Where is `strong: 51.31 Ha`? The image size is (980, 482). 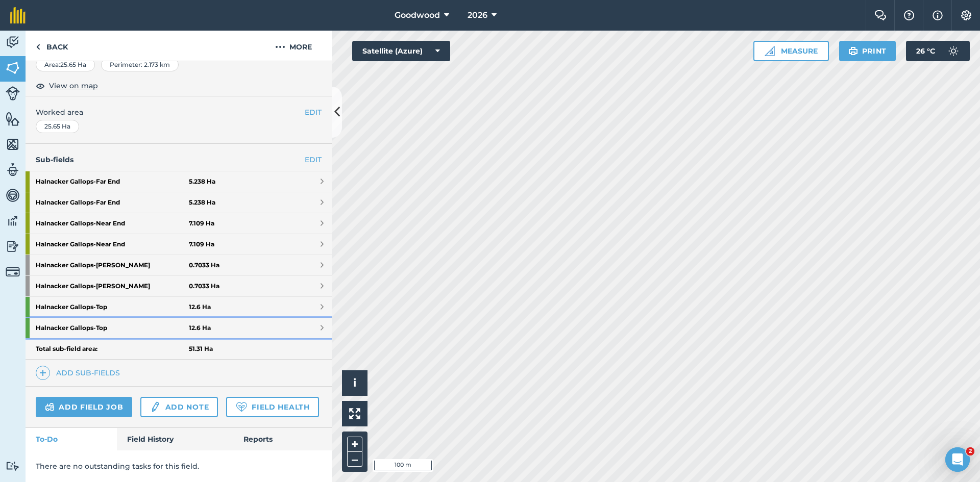
strong: 51.31 Ha is located at coordinates (201, 349).